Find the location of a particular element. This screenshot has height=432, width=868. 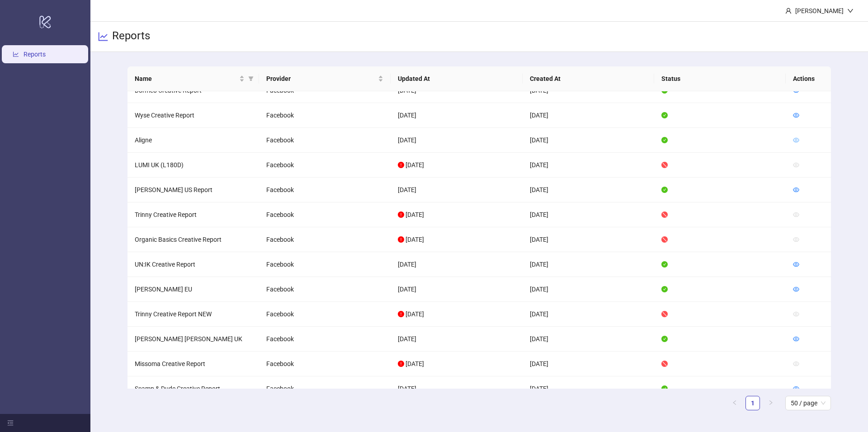

span: user is located at coordinates (788, 11).